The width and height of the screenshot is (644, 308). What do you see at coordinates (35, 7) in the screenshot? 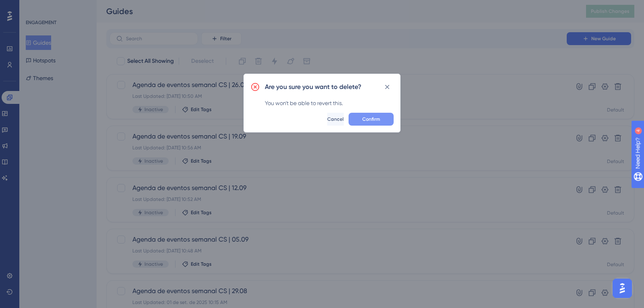
I see `span: Need Help?` at bounding box center [35, 7].